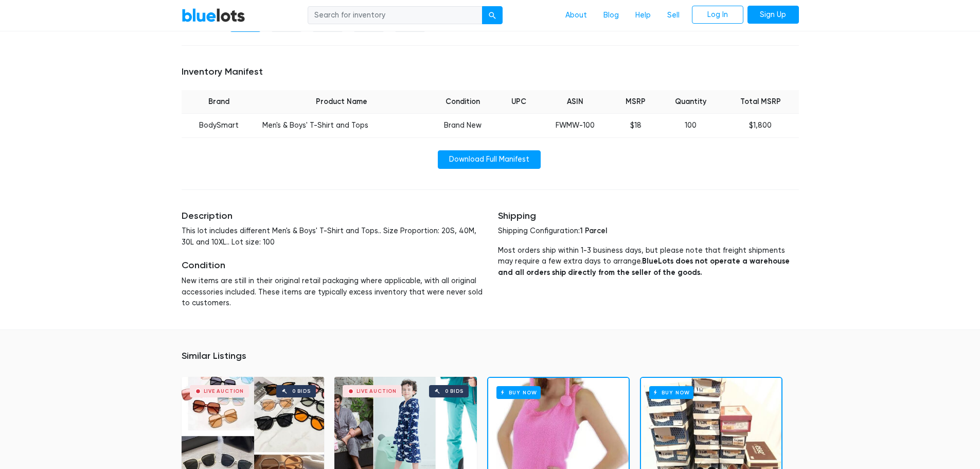 The width and height of the screenshot is (980, 469). I want to click on a: About, so click(576, 16).